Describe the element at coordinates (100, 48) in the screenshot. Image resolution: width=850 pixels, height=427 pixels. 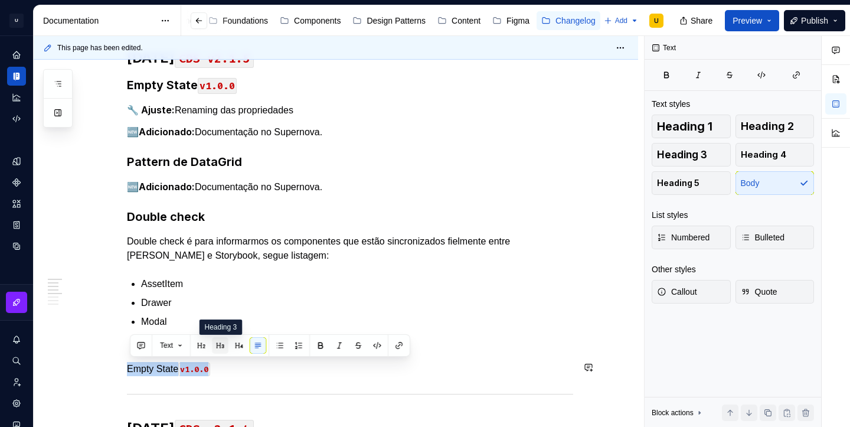
I see `span: This page has been edited.` at that location.